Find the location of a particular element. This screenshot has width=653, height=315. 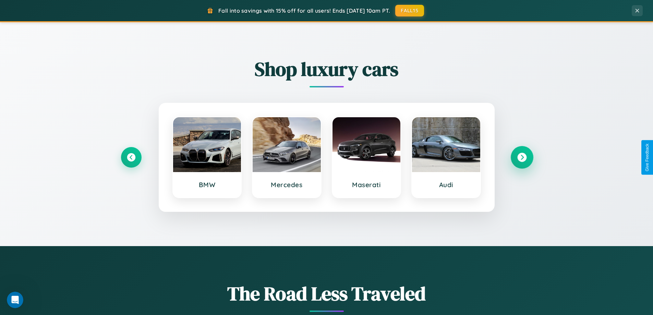

h1: The Road Less Traveled is located at coordinates (327, 294).